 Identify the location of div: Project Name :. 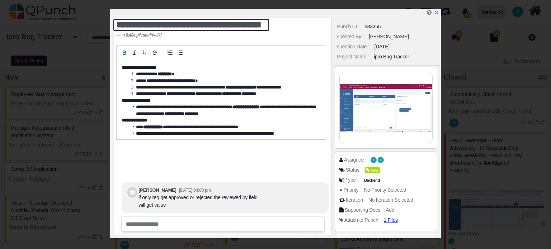
(353, 57).